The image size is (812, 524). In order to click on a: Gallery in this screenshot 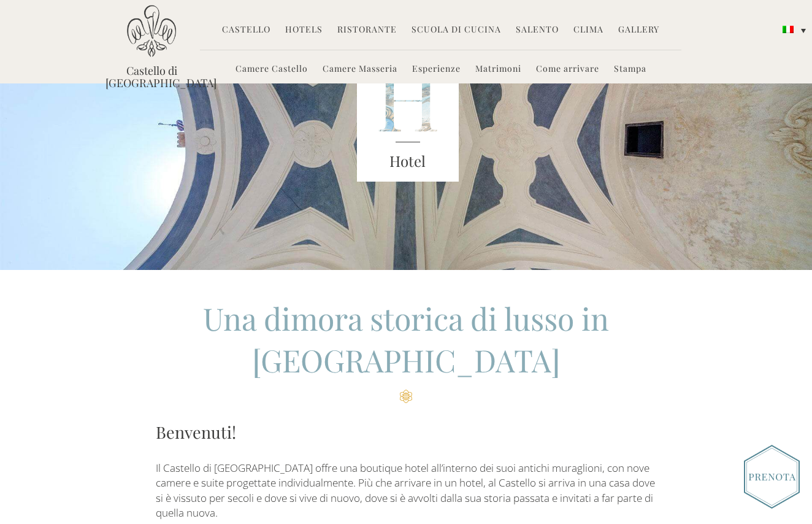, I will do `click(639, 30)`.